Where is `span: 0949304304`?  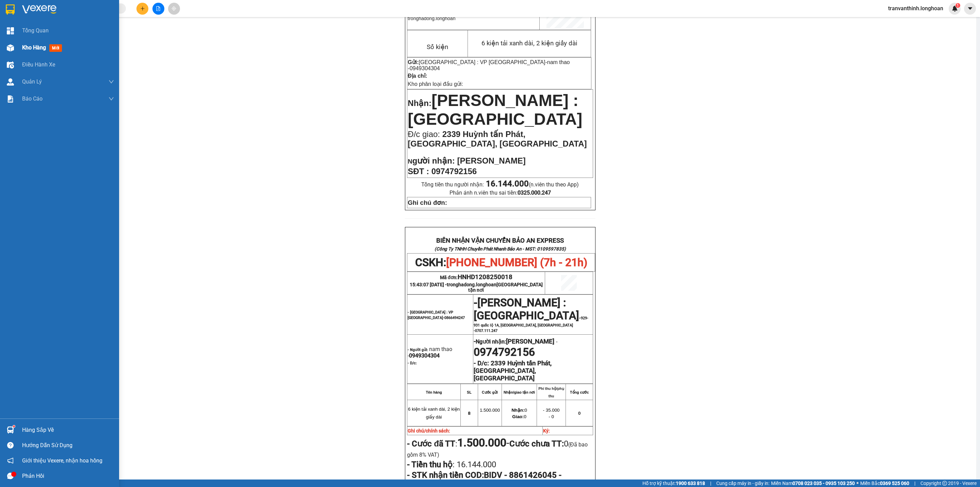 span: 0949304304 is located at coordinates (425, 68).